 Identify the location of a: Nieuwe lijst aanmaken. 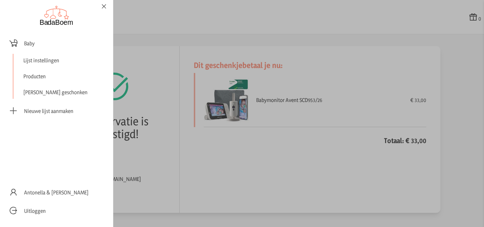
(56, 111).